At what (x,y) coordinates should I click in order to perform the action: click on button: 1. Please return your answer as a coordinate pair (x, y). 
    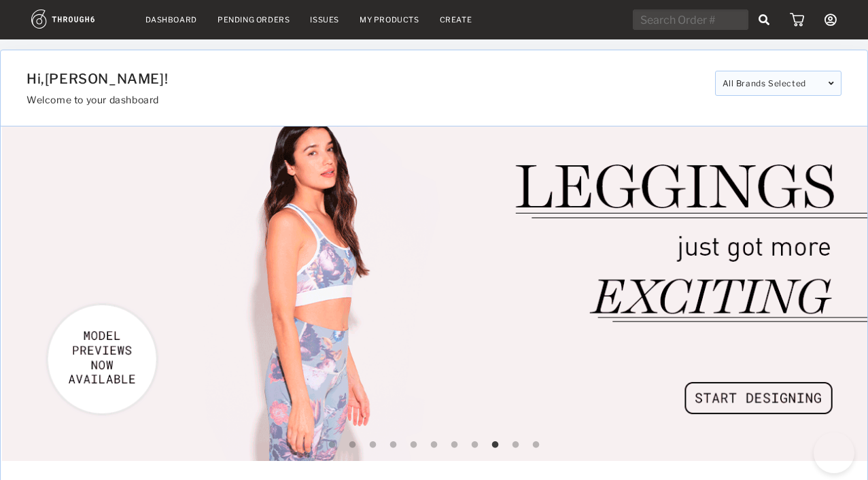
    Looking at the image, I should click on (332, 446).